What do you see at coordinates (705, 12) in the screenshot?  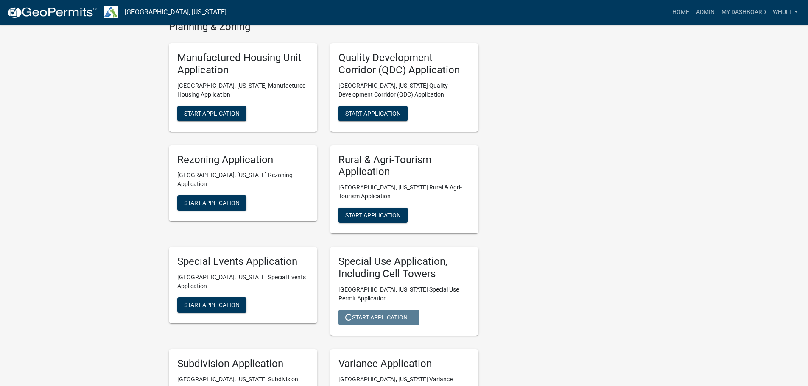 I see `a: Admin` at bounding box center [705, 12].